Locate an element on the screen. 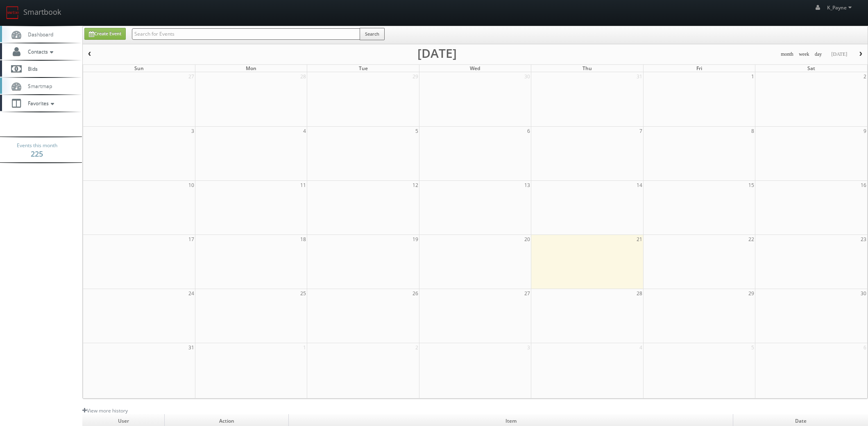 Image resolution: width=868 pixels, height=426 pixels. button: day is located at coordinates (818, 54).